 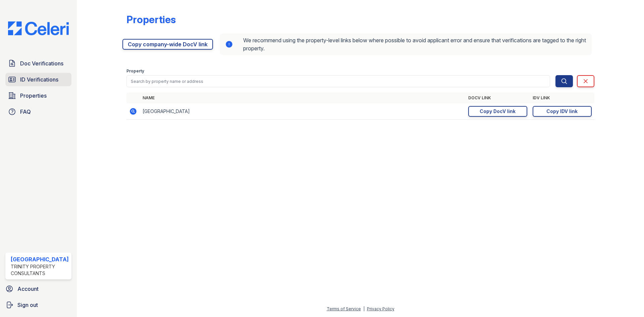 I want to click on a: Sign out, so click(x=38, y=305).